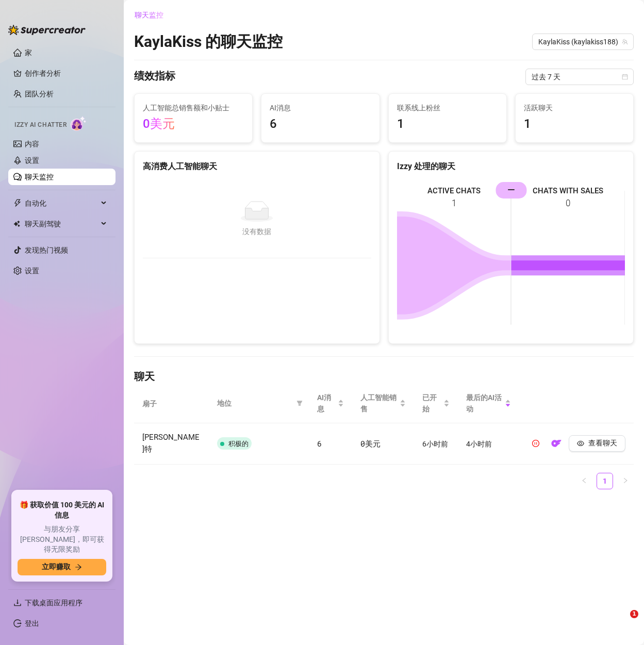 This screenshot has height=645, width=644. What do you see at coordinates (579, 77) in the screenshot?
I see `span: 过去 7 天` at bounding box center [579, 77].